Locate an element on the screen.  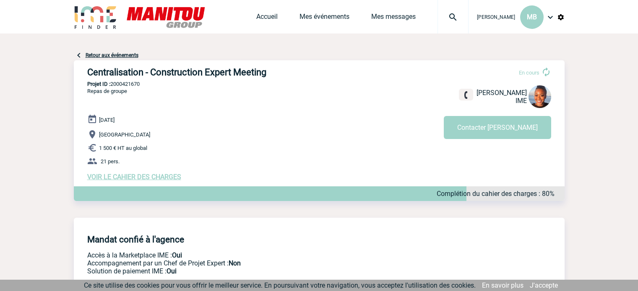
h4: Mandat confié à l'agence is located at coordinates (135, 240).